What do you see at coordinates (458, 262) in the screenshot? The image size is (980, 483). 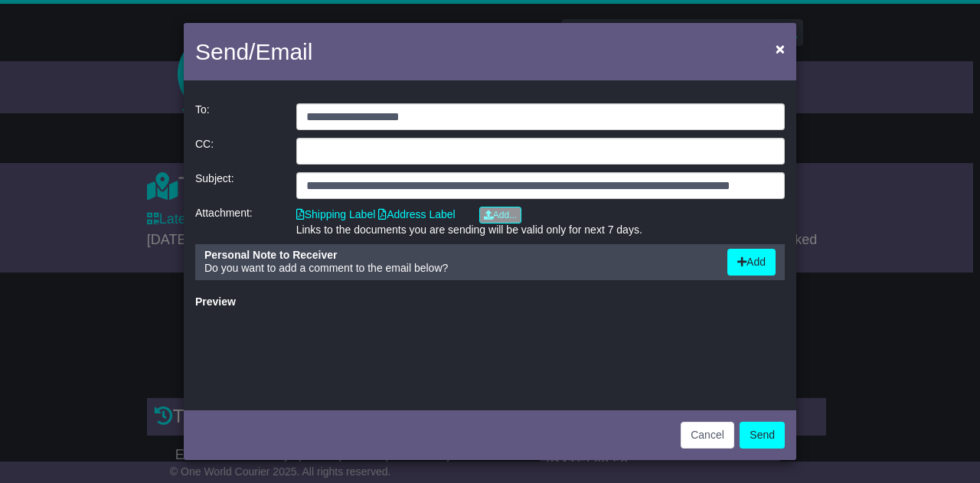 I see `div: Do you want to add a comment to the email below?` at bounding box center [458, 262].